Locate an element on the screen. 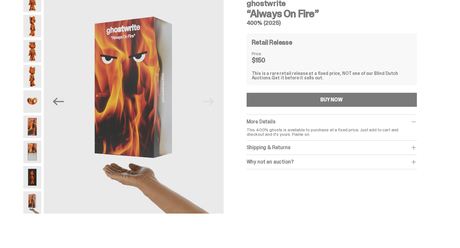 The width and height of the screenshot is (460, 248). dt: Price is located at coordinates (267, 54).